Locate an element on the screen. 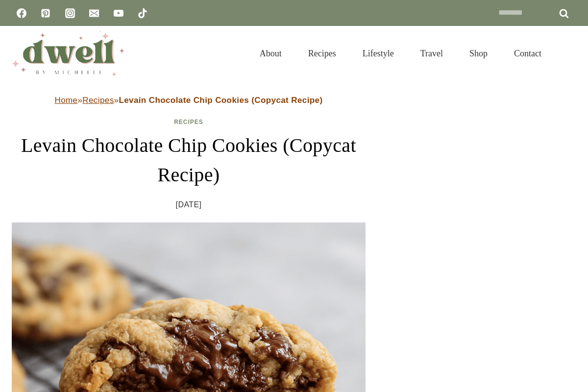 Image resolution: width=588 pixels, height=392 pixels. a: Facebook is located at coordinates (21, 13).